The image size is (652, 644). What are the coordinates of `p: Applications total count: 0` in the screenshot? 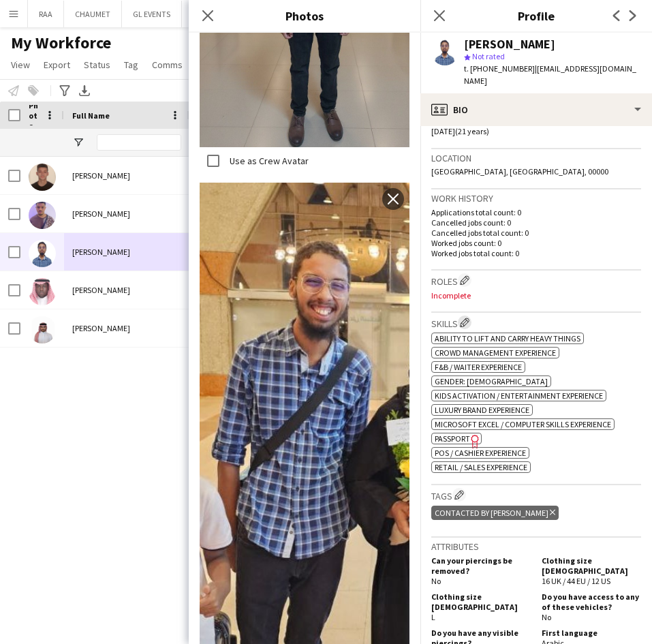 It's located at (536, 212).